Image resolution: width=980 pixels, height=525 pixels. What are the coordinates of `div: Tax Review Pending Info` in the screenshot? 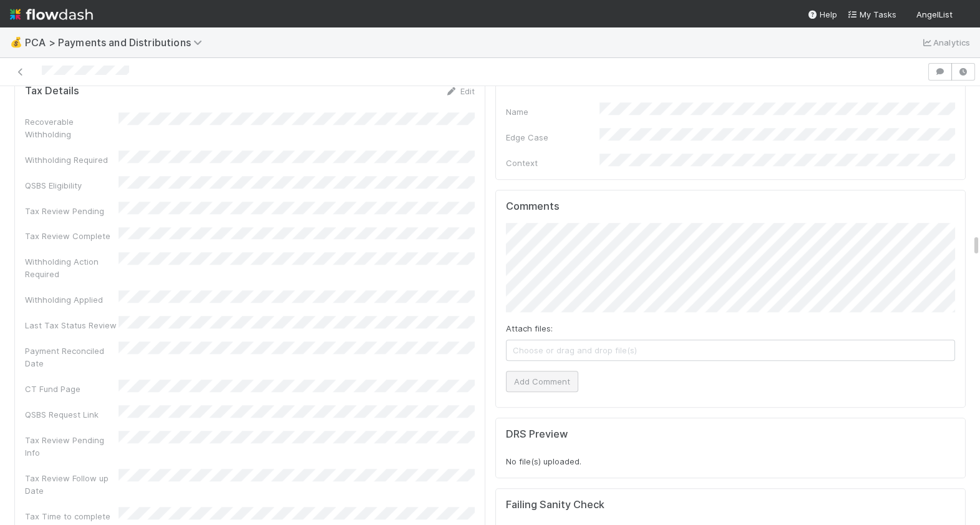 It's located at (72, 446).